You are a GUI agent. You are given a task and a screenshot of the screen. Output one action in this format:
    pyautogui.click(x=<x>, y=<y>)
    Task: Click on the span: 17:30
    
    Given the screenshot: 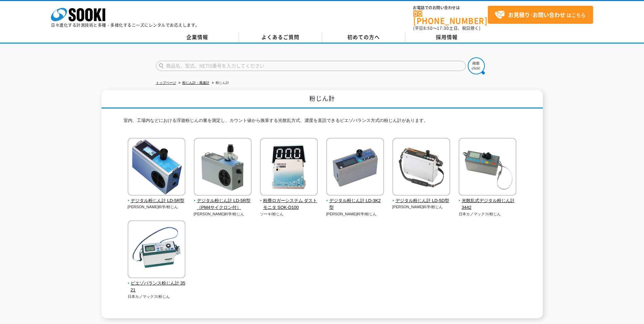 What is the action you would take?
    pyautogui.click(x=443, y=28)
    